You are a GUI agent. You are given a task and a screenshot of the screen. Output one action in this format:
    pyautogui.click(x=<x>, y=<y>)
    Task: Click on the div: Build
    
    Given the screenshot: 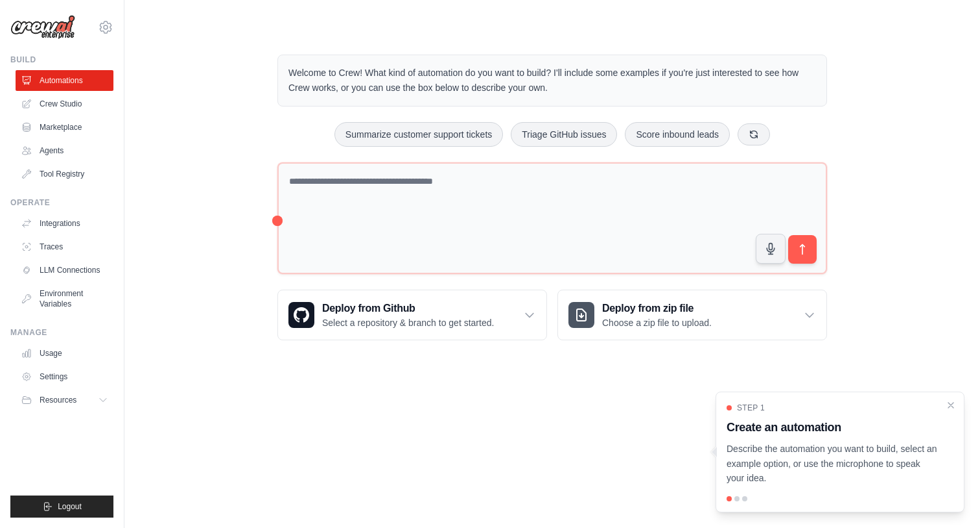 What is the action you would take?
    pyautogui.click(x=62, y=60)
    